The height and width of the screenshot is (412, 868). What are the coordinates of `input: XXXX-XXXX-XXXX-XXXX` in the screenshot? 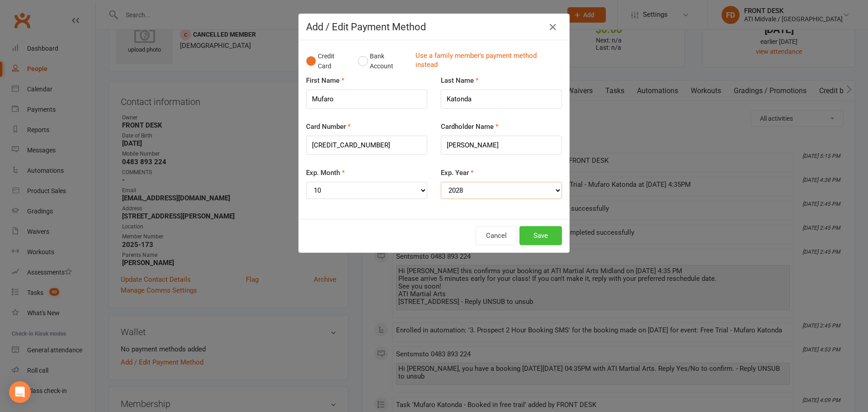 It's located at (367, 145).